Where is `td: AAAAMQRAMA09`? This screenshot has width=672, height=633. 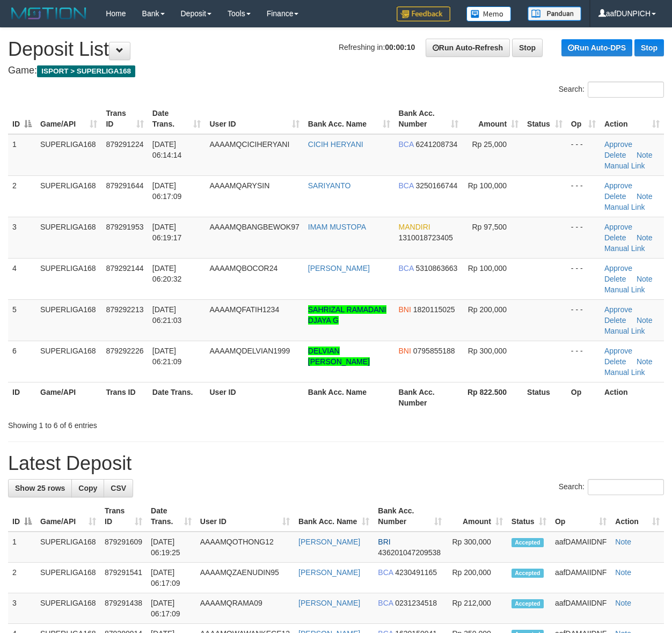 td: AAAAMQRAMA09 is located at coordinates (245, 608).